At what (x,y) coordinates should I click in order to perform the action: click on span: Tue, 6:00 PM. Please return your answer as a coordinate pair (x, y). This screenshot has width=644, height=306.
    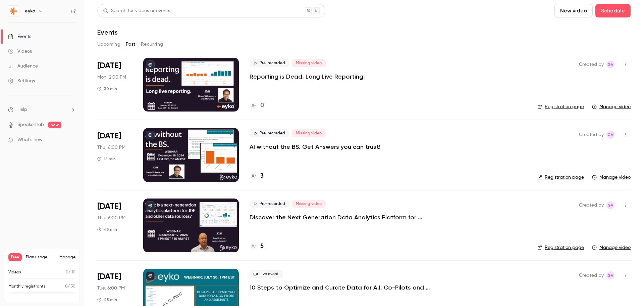
    Looking at the image, I should click on (111, 288).